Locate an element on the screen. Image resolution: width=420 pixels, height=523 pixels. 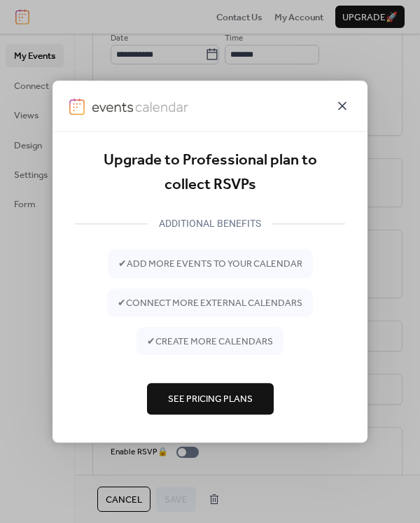
span: ✔ add more events to your calendar is located at coordinates (210, 265).